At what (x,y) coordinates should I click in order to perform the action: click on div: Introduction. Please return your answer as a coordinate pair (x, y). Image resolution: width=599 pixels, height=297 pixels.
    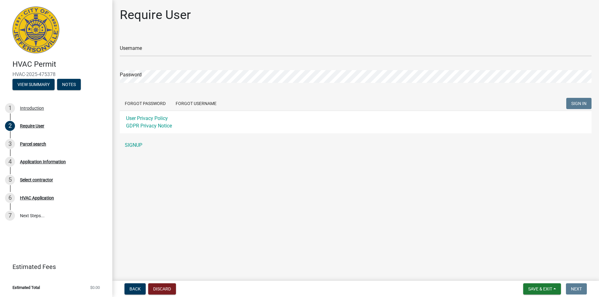
    Looking at the image, I should click on (32, 108).